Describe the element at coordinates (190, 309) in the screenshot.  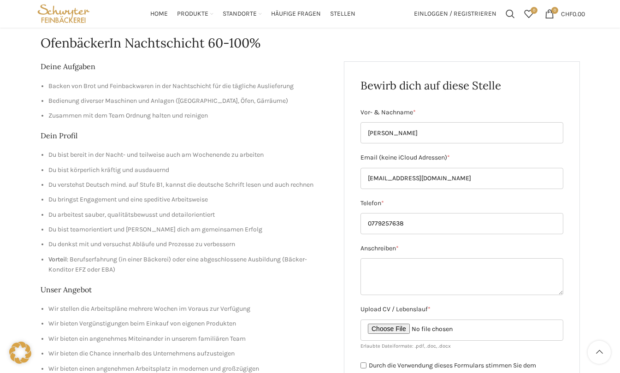
I see `li: Wir stellen die Arbeitspläne mehrere Wochen im Voraus zur Verfügung` at that location.